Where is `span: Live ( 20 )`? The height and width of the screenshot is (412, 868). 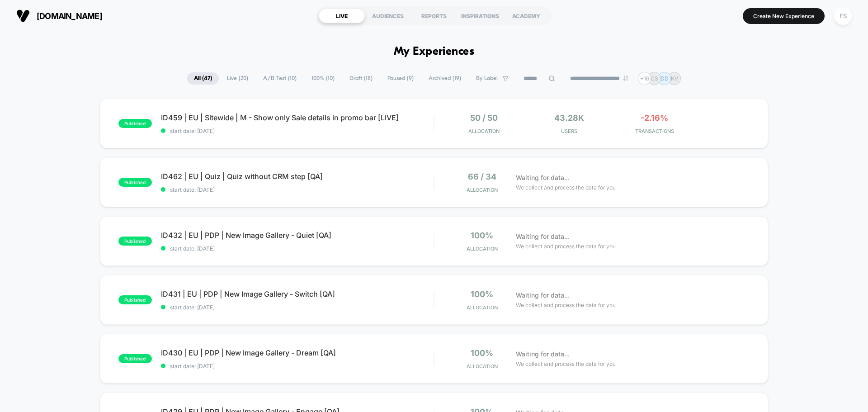 span: Live ( 20 ) is located at coordinates (237, 78).